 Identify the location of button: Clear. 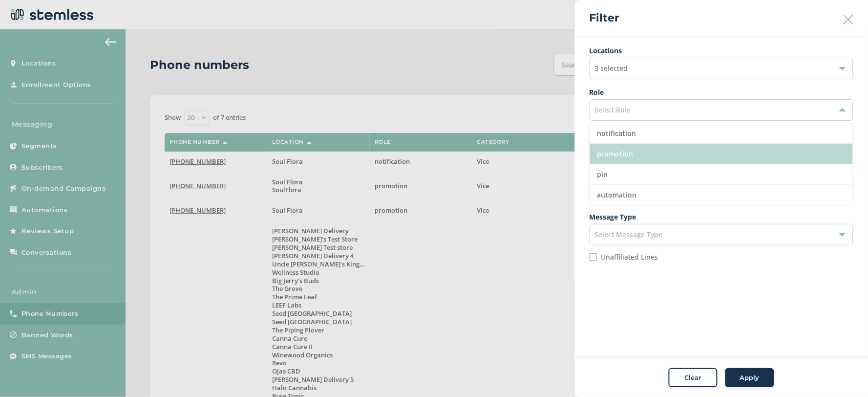
(693, 378).